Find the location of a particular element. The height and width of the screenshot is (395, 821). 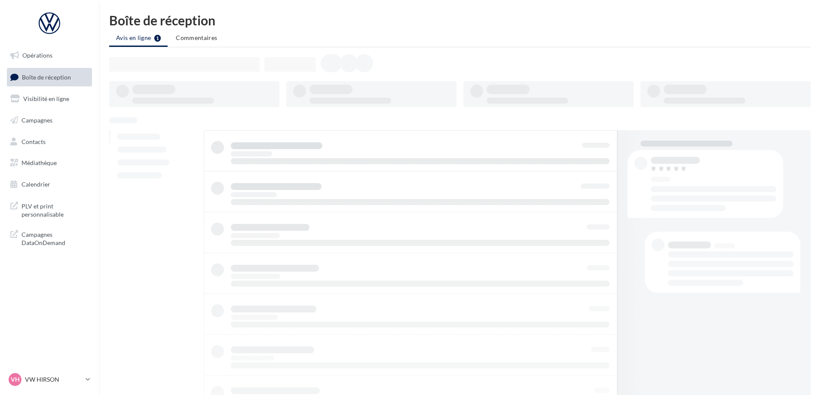

span: Campagnes DataOnDemand is located at coordinates (55, 238).